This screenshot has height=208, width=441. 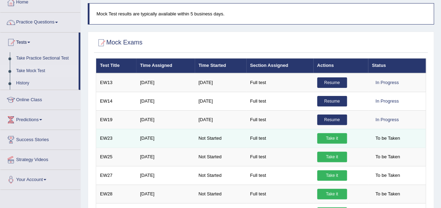 I want to click on td: EW14, so click(x=116, y=101).